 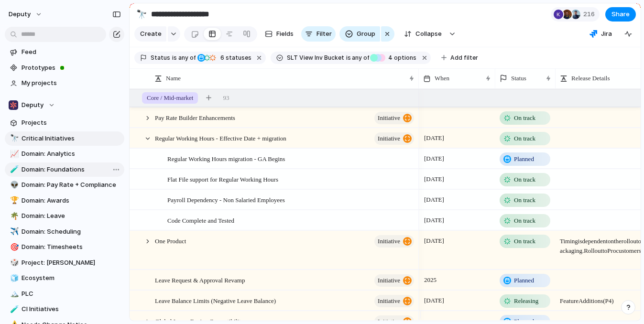 What do you see at coordinates (590, 15) in the screenshot?
I see `span: 216` at bounding box center [590, 15].